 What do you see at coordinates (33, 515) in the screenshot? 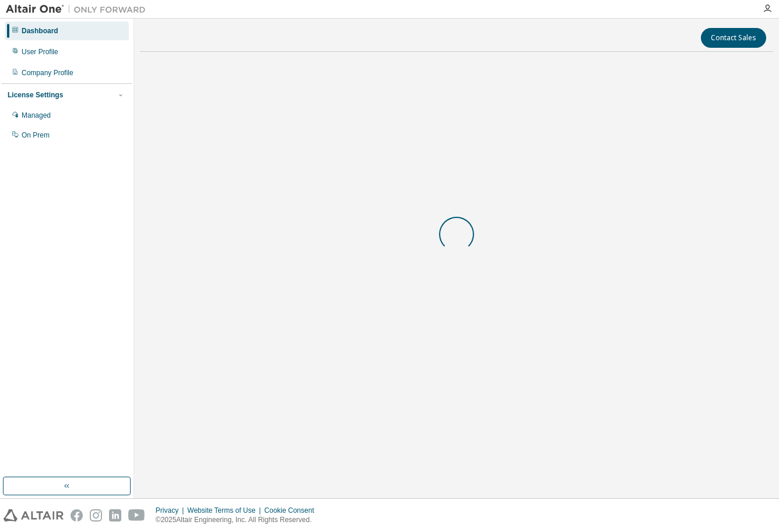
I see `img: altair_logo.svg` at bounding box center [33, 515].